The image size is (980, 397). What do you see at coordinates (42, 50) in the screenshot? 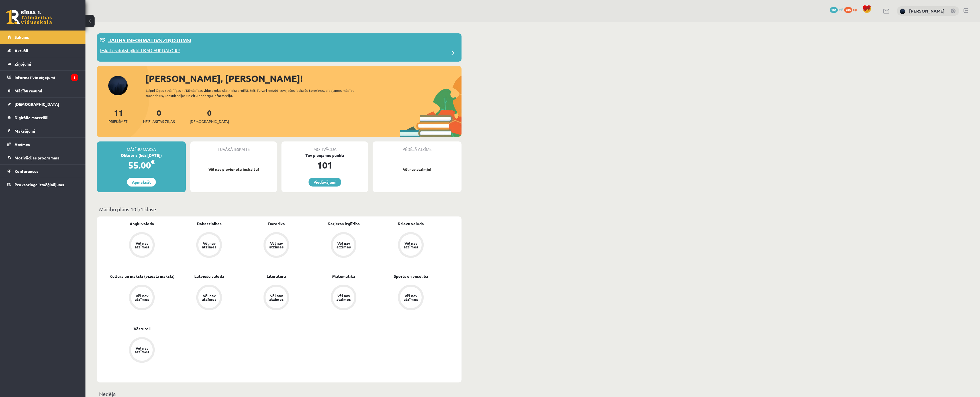
I see `a: Aktuāli` at bounding box center [42, 50].